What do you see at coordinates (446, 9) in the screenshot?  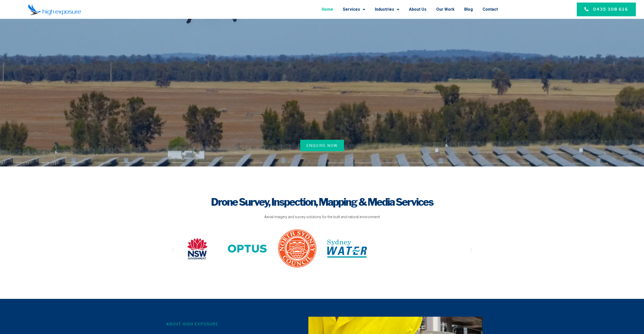 I see `a: Our Work` at bounding box center [446, 9].